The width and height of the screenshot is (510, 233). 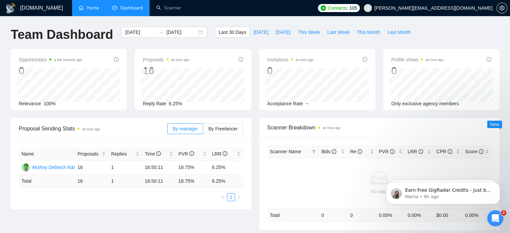 I want to click on span: Reply Rate, so click(x=154, y=104).